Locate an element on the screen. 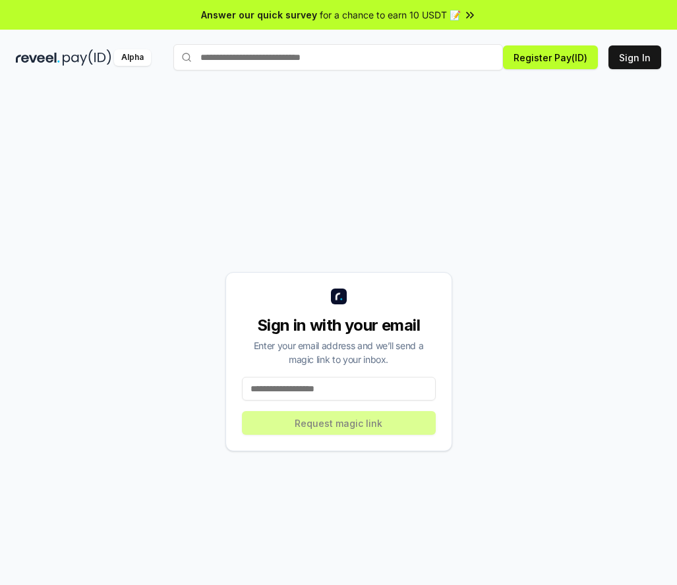  button: Sign In is located at coordinates (635, 57).